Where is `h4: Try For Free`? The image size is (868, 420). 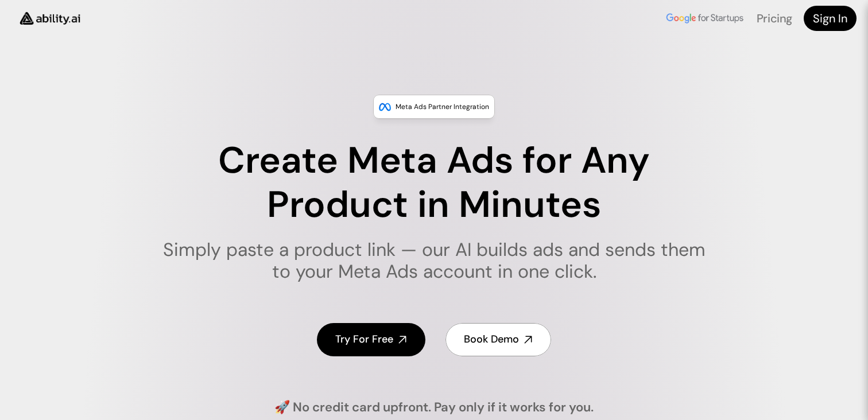
h4: Try For Free is located at coordinates (364, 339).